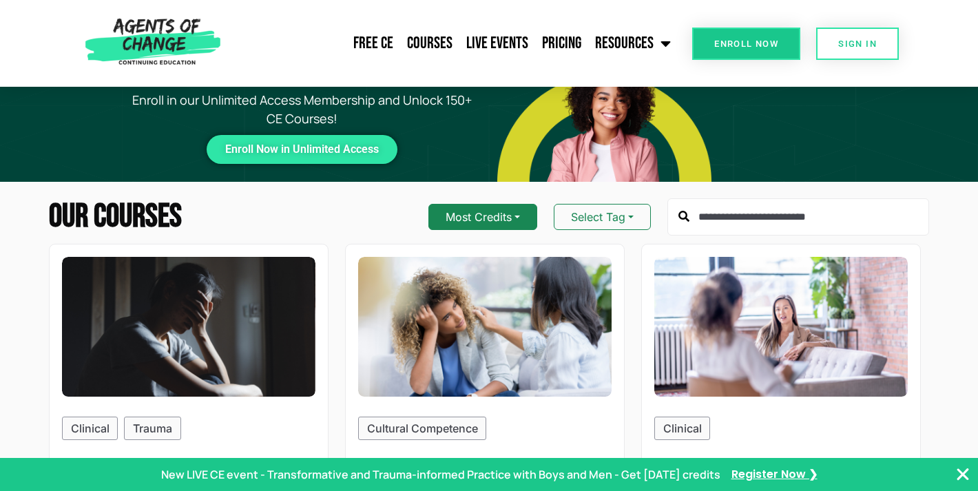 The width and height of the screenshot is (978, 491). I want to click on a: Live Events, so click(498, 43).